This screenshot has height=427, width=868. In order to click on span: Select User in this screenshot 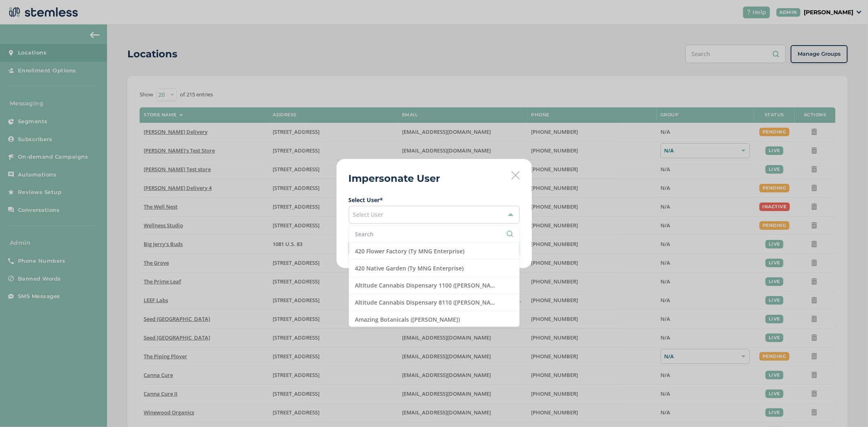, I will do `click(368, 214)`.